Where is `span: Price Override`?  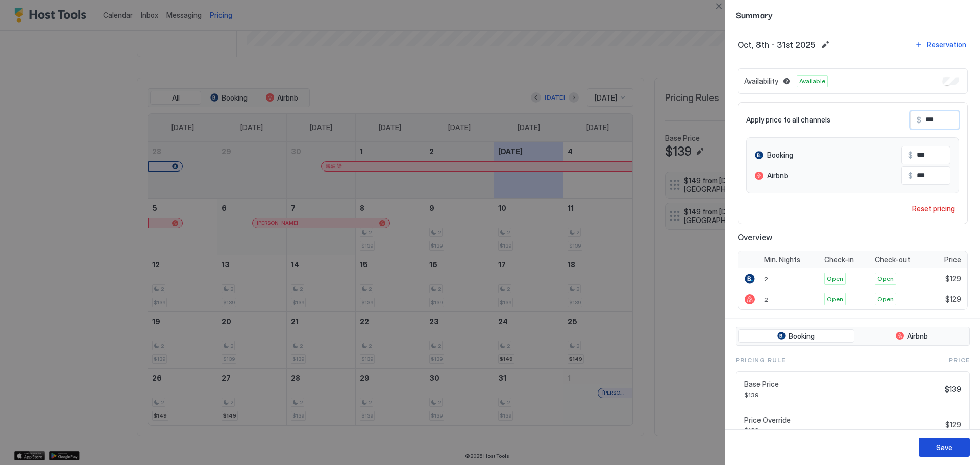 span: Price Override is located at coordinates (843, 419).